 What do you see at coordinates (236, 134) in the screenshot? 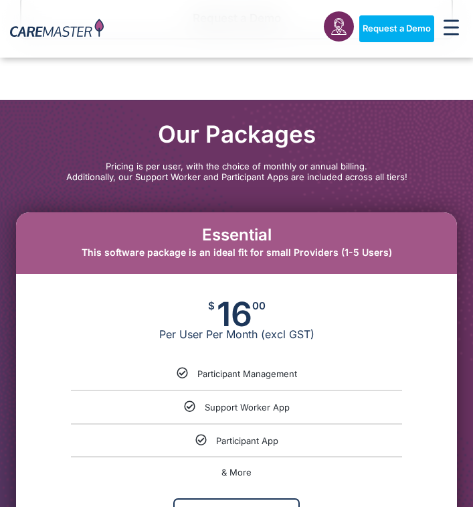
I see `h2: Our Packages` at bounding box center [236, 134].